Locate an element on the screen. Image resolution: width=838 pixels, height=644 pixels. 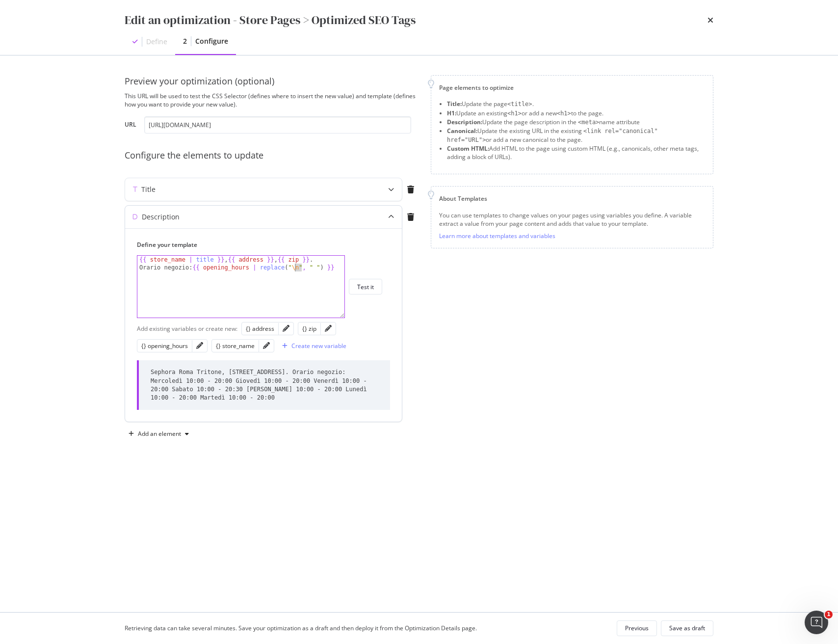
div: {} store_name is located at coordinates (235, 345).